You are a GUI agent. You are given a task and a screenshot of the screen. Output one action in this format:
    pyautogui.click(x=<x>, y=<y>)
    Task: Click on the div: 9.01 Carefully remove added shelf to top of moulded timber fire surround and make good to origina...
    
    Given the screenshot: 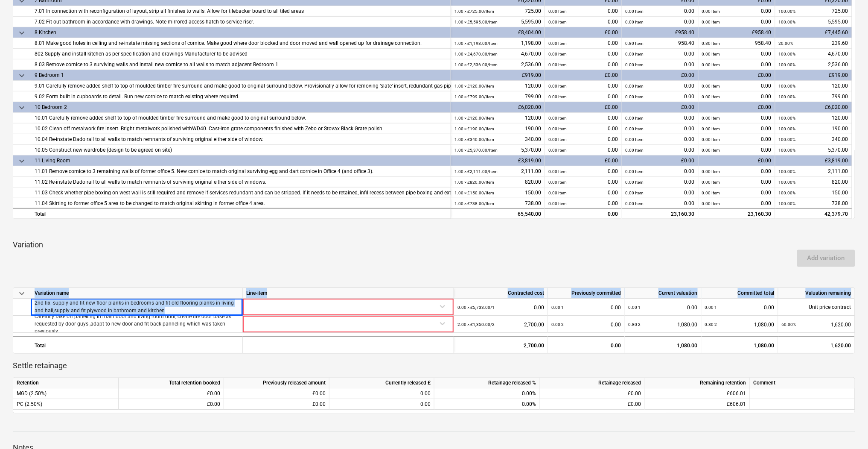 What is the action you would take?
    pyautogui.click(x=241, y=86)
    